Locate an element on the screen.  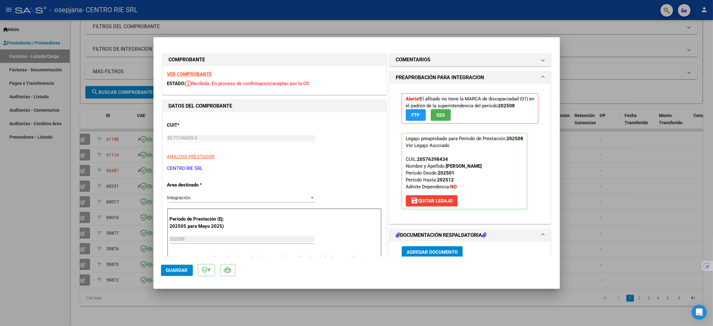
span: ANALISIS PRESTADOR is located at coordinates (191, 157).